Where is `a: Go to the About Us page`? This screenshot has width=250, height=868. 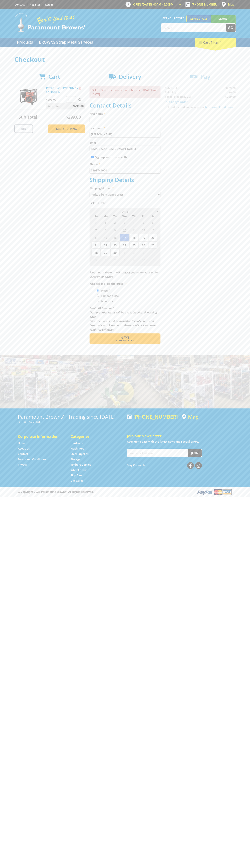
a: Go to the About Us page is located at coordinates (24, 448).